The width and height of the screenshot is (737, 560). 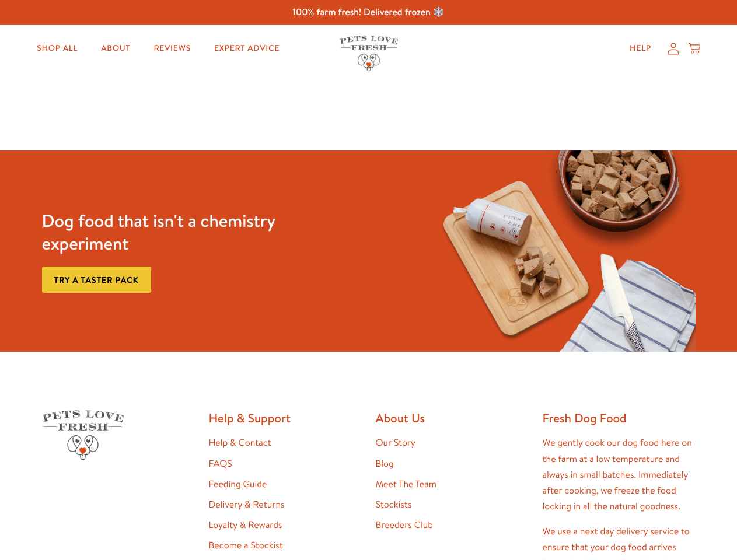 I want to click on a: Blog, so click(x=385, y=464).